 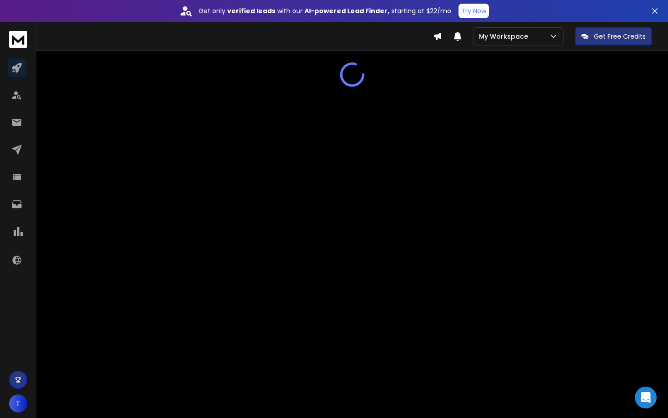 I want to click on p: Get only with our starting at $22/mo, so click(x=325, y=11).